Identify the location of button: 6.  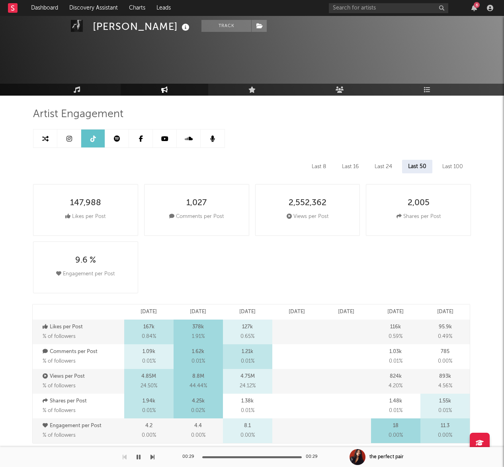
(474, 8).